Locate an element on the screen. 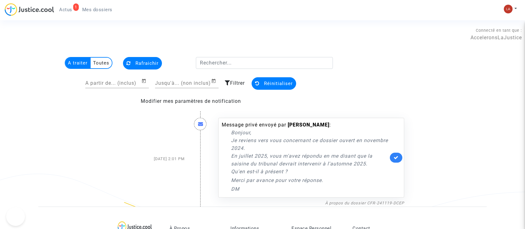 This screenshot has width=525, height=229. a: Mes dossiers is located at coordinates (97, 10).